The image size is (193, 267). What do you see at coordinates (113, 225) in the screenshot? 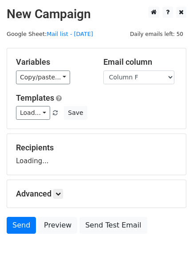
I see `a: Send Test Email` at bounding box center [113, 225].